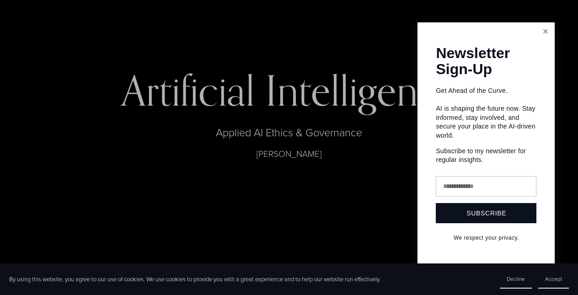 The image size is (578, 295). Describe the element at coordinates (486, 213) in the screenshot. I see `span: Subscribe` at that location.